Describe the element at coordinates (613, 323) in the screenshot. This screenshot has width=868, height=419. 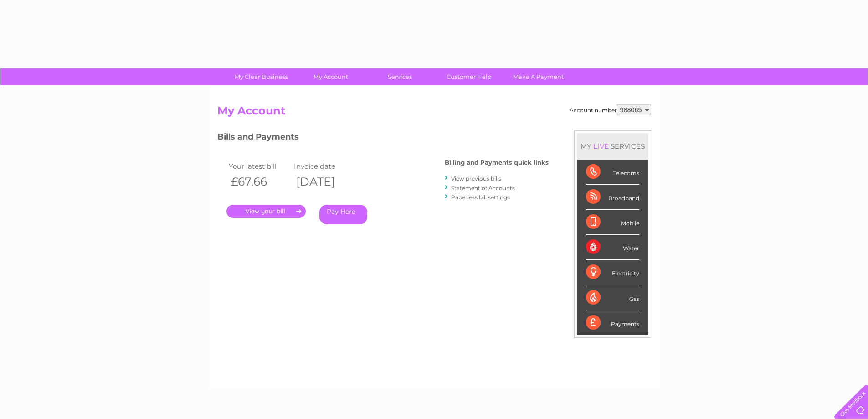
I see `div: Payments` at that location.